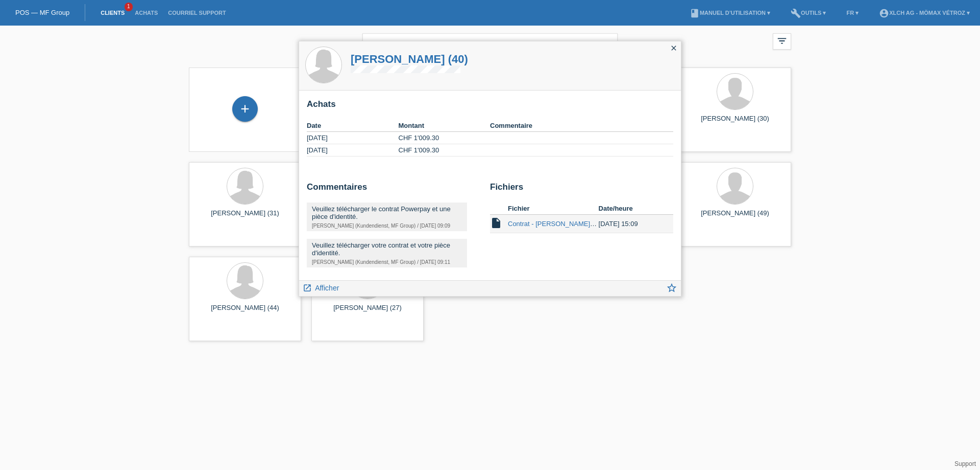 This screenshot has width=980, height=470. I want to click on th: Commentaire, so click(581, 126).